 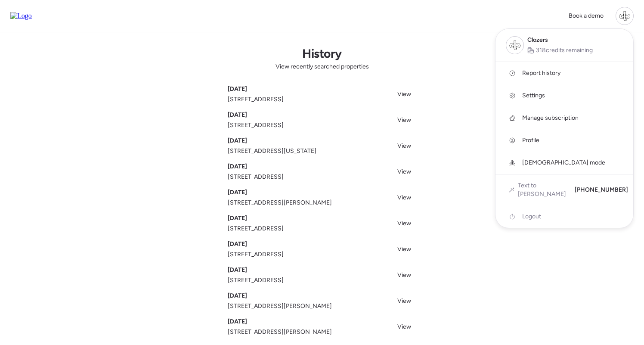 I want to click on span: Logout, so click(x=532, y=217).